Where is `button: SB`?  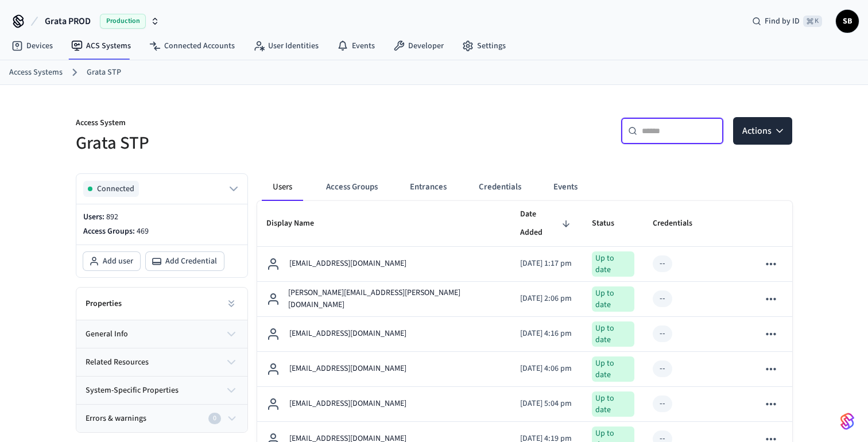
button: SB is located at coordinates (847, 21).